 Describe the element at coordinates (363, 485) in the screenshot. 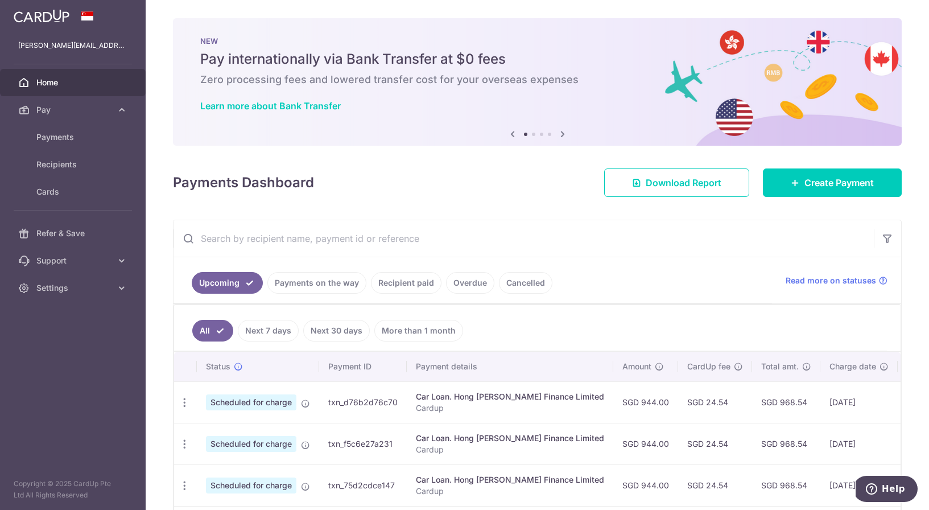

I see `td: txn_75d2cdce147` at that location.